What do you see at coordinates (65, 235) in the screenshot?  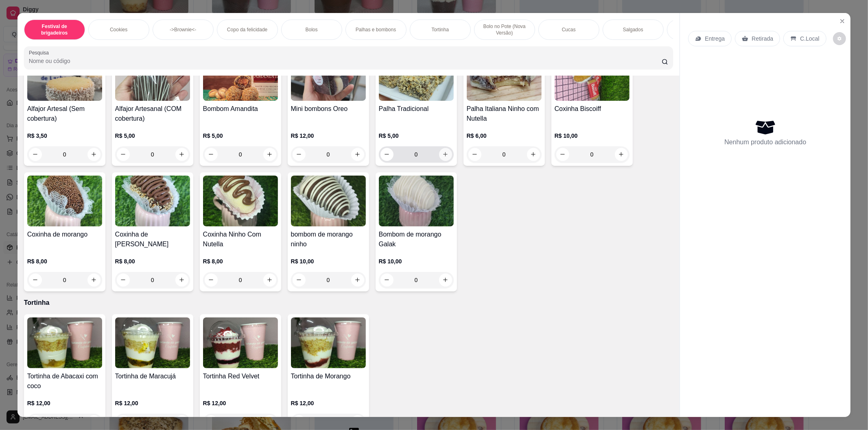 I see `h4: Coxinha de morango` at bounding box center [65, 235].